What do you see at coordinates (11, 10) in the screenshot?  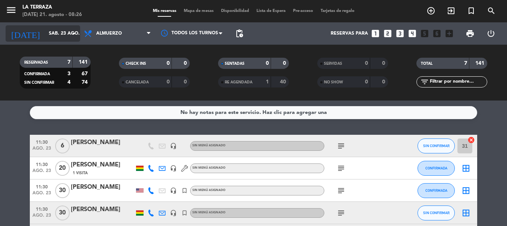 I see `i: menu` at bounding box center [11, 10].